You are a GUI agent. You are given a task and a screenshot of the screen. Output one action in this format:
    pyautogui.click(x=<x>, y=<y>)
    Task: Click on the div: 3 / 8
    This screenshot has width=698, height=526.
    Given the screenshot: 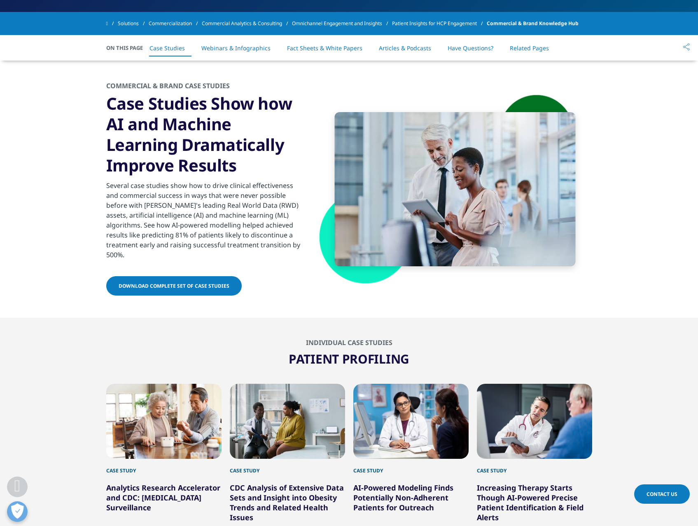 What is the action you would take?
    pyautogui.click(x=411, y=453)
    